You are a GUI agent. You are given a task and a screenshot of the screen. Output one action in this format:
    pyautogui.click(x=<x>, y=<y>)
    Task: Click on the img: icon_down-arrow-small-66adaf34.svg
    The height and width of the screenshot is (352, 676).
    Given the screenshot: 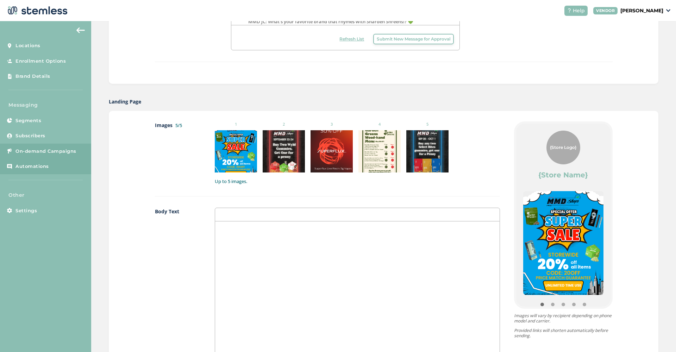 What is the action you would take?
    pyautogui.click(x=668, y=11)
    